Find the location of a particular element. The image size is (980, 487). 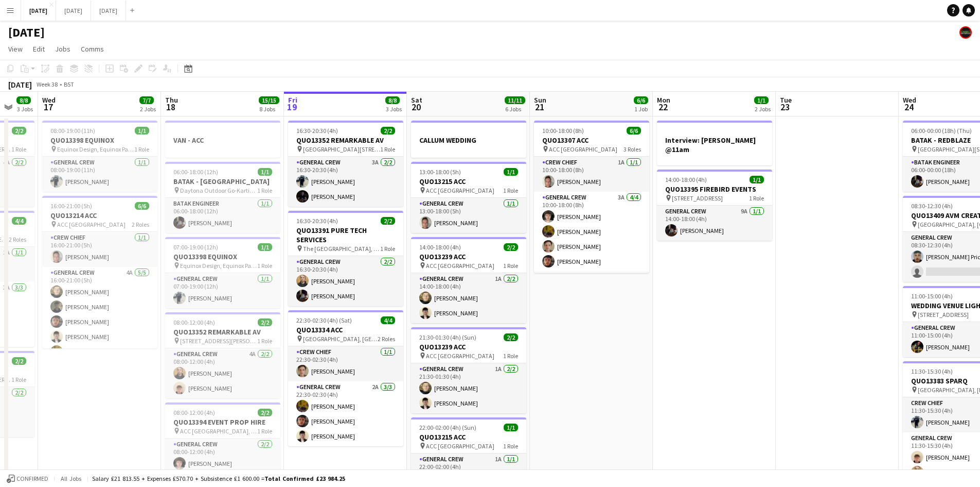

h3: QUO13214 ACC is located at coordinates (100, 215).